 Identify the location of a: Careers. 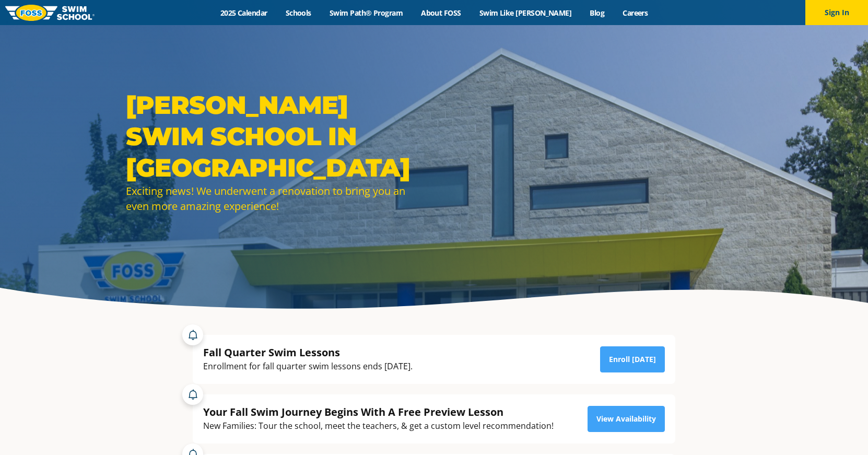
(635, 13).